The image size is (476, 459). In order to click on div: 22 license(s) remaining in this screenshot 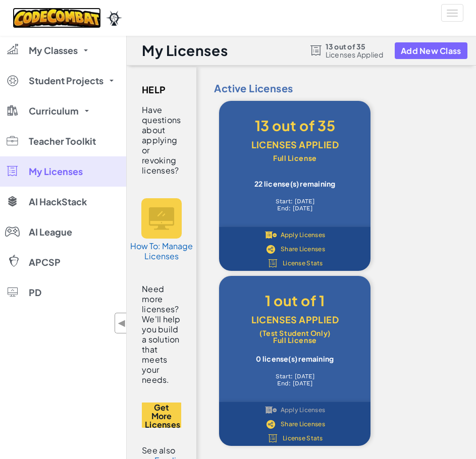, I will do `click(295, 184)`.